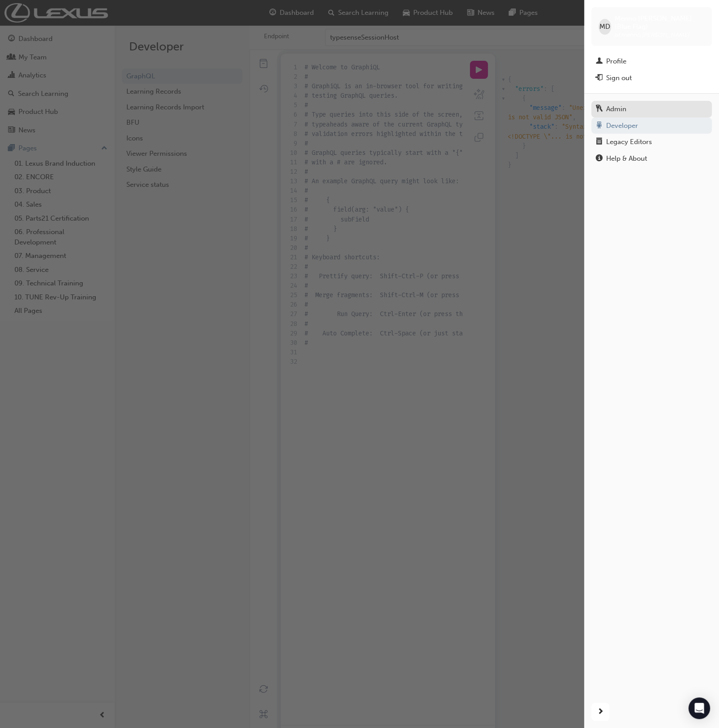  What do you see at coordinates (699, 708) in the screenshot?
I see `div: Open Intercom Messenger` at bounding box center [699, 708].